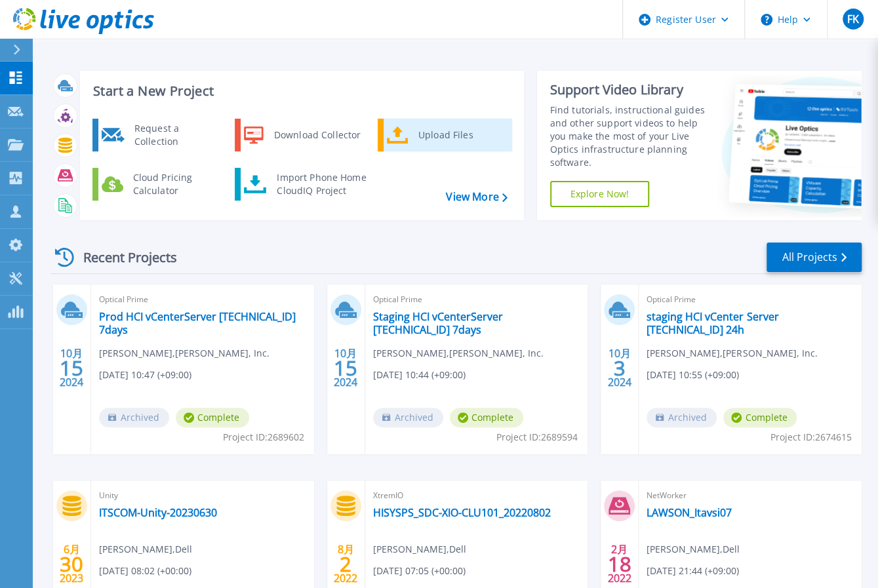 The height and width of the screenshot is (588, 878). I want to click on a: Download Collector, so click(302, 135).